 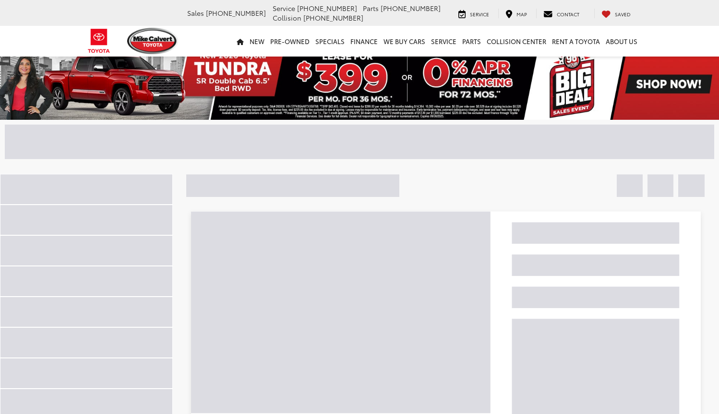 I want to click on a: About Us, so click(x=621, y=41).